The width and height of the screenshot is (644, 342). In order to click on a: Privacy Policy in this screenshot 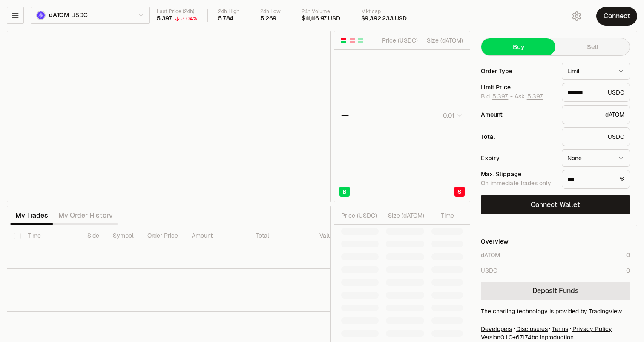, I will do `click(592, 329)`.